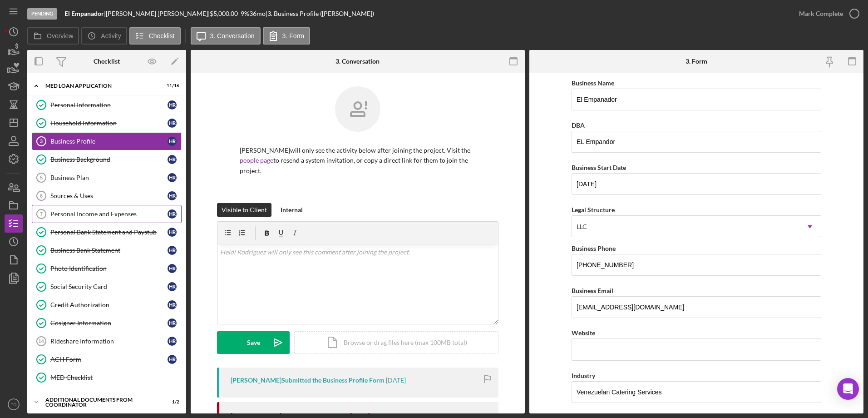  What do you see at coordinates (109, 141) in the screenshot?
I see `div: Business Profile` at bounding box center [109, 141].